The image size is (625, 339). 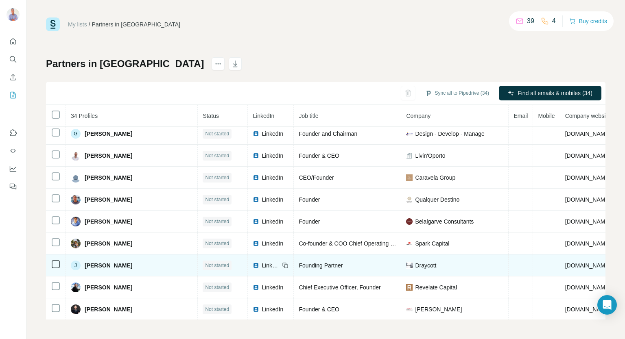 What do you see at coordinates (555, 93) in the screenshot?
I see `span: Find all emails & mobiles (34)` at bounding box center [555, 93].